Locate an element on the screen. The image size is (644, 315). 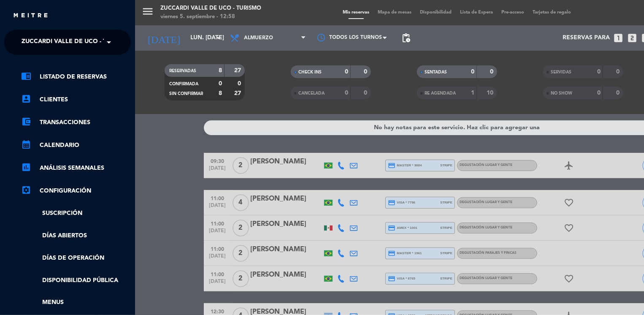
a: chrome_reader_modeListado de Reservas is located at coordinates (76, 77).